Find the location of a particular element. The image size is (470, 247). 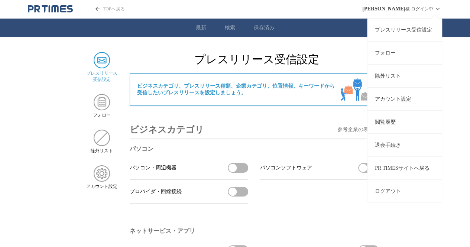

a: フォローフォロー is located at coordinates (102, 106).